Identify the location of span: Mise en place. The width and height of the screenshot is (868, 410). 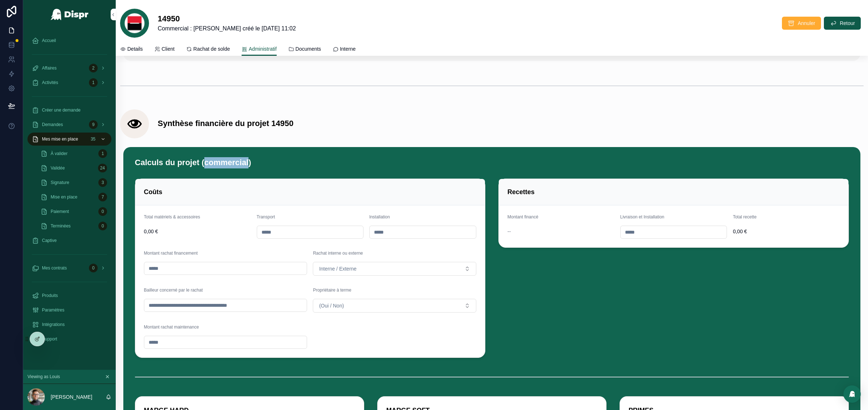
(64, 197).